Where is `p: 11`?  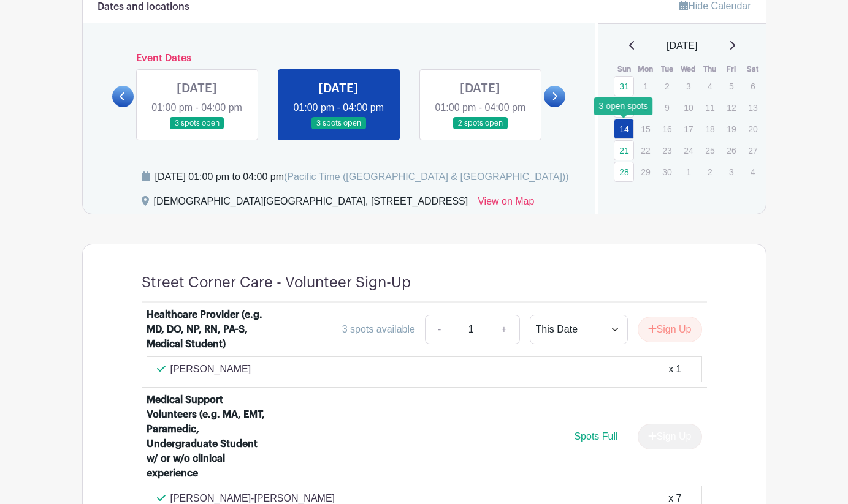 p: 11 is located at coordinates (710, 107).